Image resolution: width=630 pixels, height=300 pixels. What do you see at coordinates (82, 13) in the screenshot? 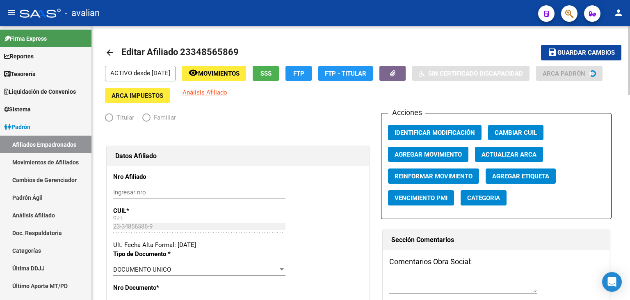
I see `span: - avalian` at bounding box center [82, 13].